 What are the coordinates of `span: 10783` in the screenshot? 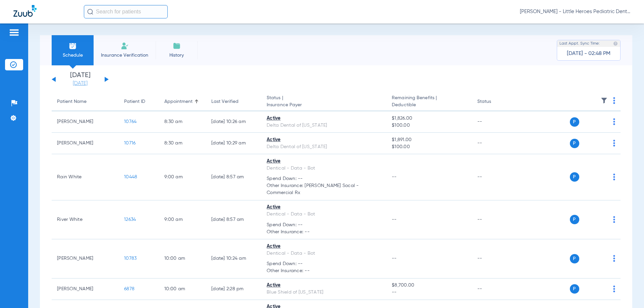 It's located at (130, 258).